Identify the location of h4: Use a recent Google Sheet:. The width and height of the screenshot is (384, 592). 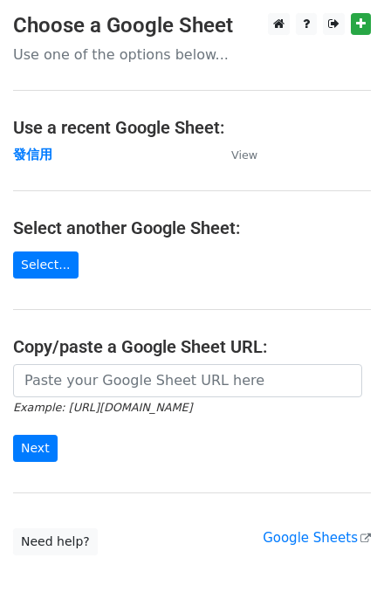
(192, 128).